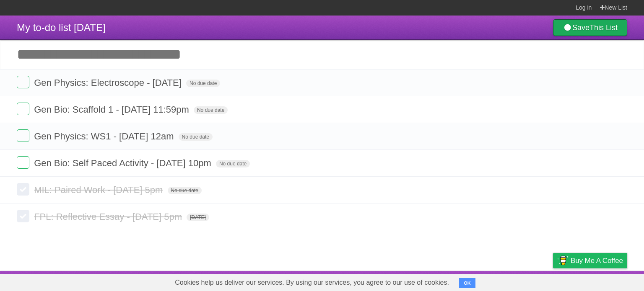 Image resolution: width=644 pixels, height=291 pixels. What do you see at coordinates (467, 283) in the screenshot?
I see `button: OK` at bounding box center [467, 283].